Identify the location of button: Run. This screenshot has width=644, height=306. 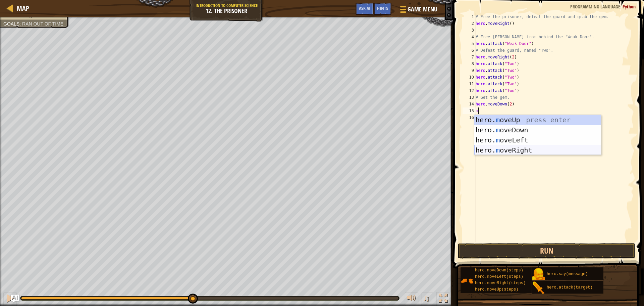
(547, 251).